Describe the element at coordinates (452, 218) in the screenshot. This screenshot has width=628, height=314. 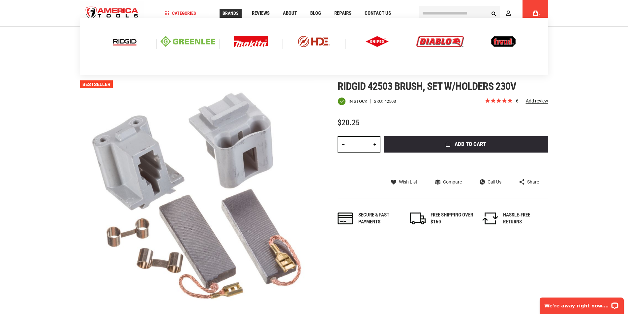
I see `div: FREE SHIPPING OVER $150` at that location.